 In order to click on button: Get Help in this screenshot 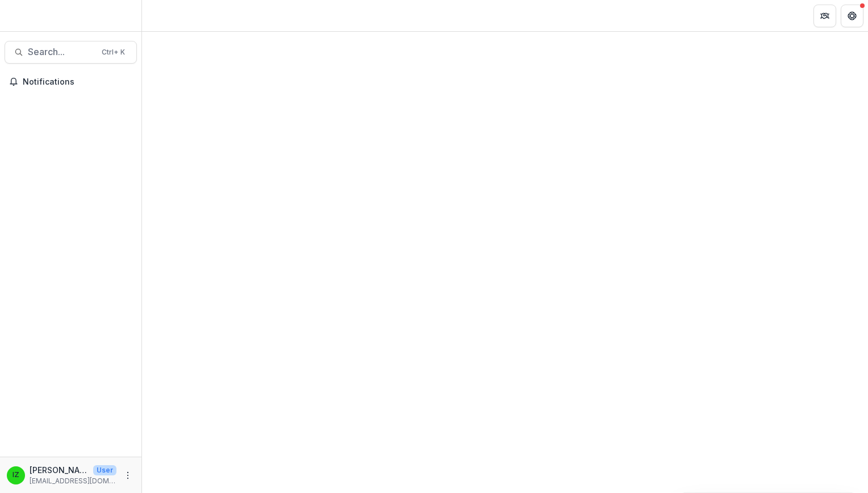, I will do `click(852, 16)`.